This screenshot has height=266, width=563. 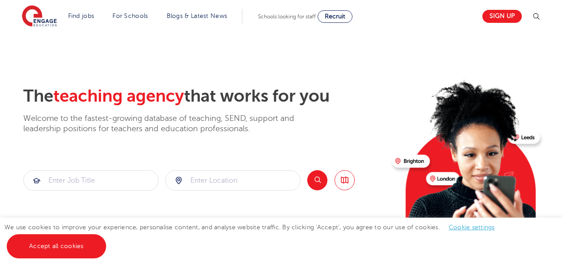 What do you see at coordinates (472, 227) in the screenshot?
I see `a: Cookie settings` at bounding box center [472, 227].